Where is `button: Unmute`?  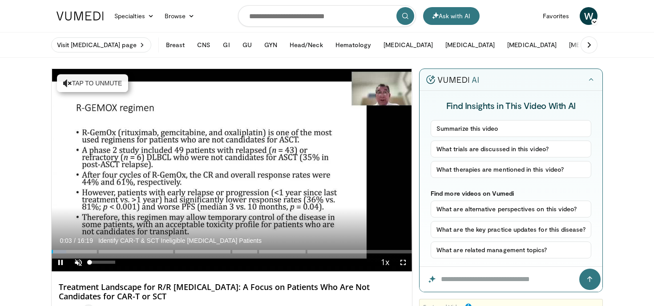
button: Unmute is located at coordinates (78, 262).